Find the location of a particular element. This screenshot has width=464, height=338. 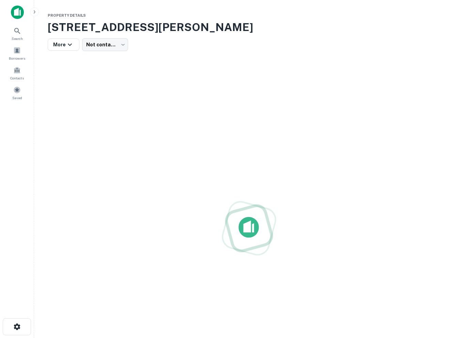

span: Contacts is located at coordinates (17, 78).